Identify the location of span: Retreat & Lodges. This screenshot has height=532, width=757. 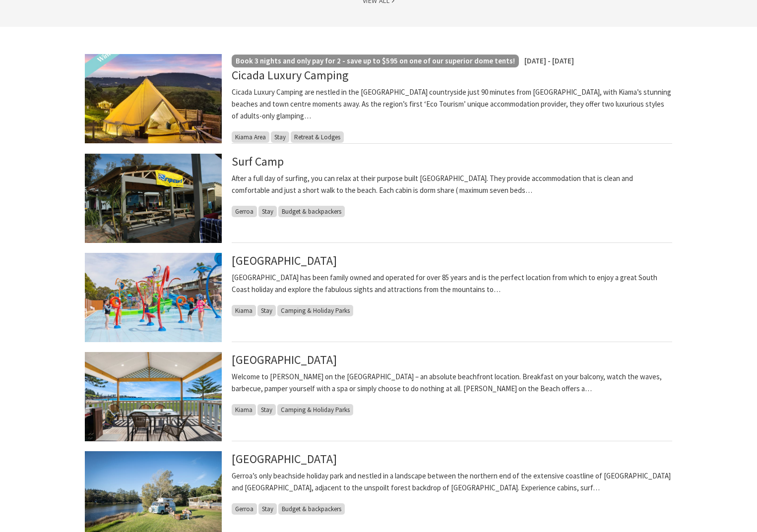
(317, 137).